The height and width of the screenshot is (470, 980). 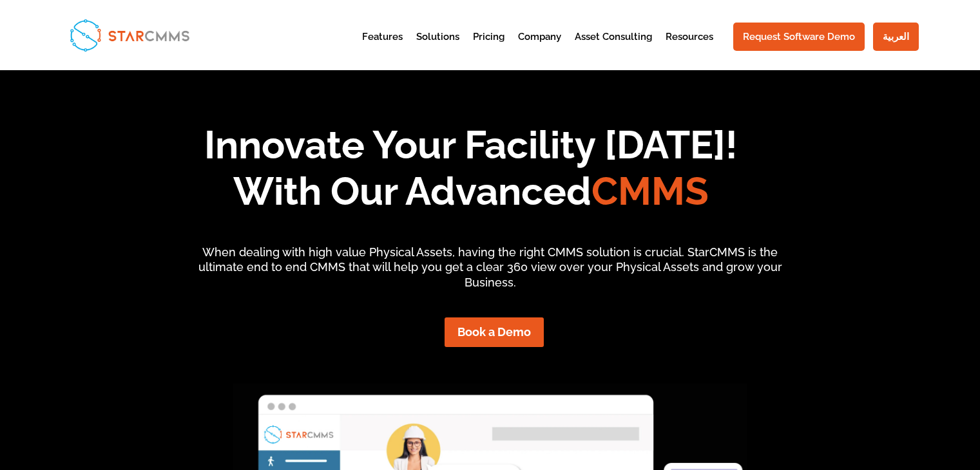 What do you see at coordinates (494, 332) in the screenshot?
I see `a: Book a Demo` at bounding box center [494, 332].